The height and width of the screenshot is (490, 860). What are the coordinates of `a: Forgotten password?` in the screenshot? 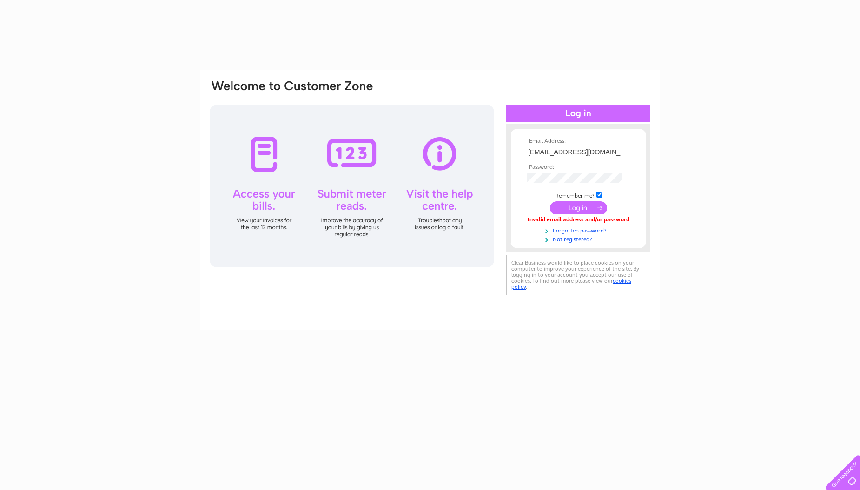 It's located at (579, 230).